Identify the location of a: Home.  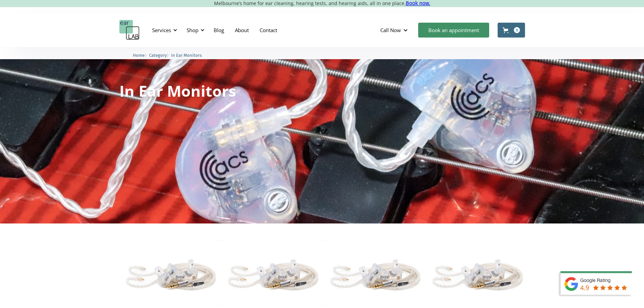
(139, 55).